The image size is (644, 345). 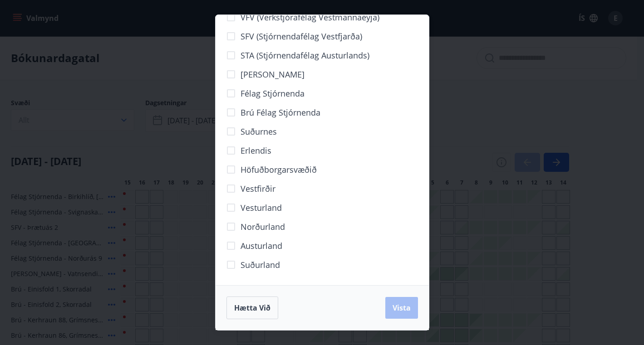 What do you see at coordinates (261, 246) in the screenshot?
I see `span: Austurland` at bounding box center [261, 246].